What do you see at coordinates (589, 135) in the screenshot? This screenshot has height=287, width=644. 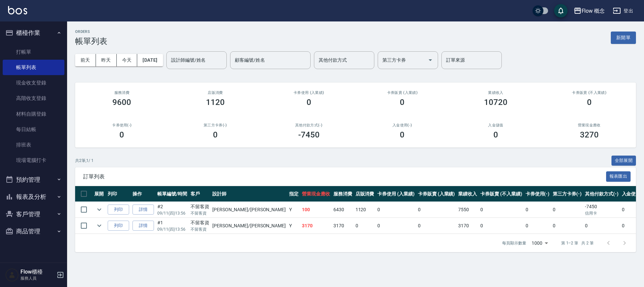 I see `h3: 3270` at bounding box center [589, 135].